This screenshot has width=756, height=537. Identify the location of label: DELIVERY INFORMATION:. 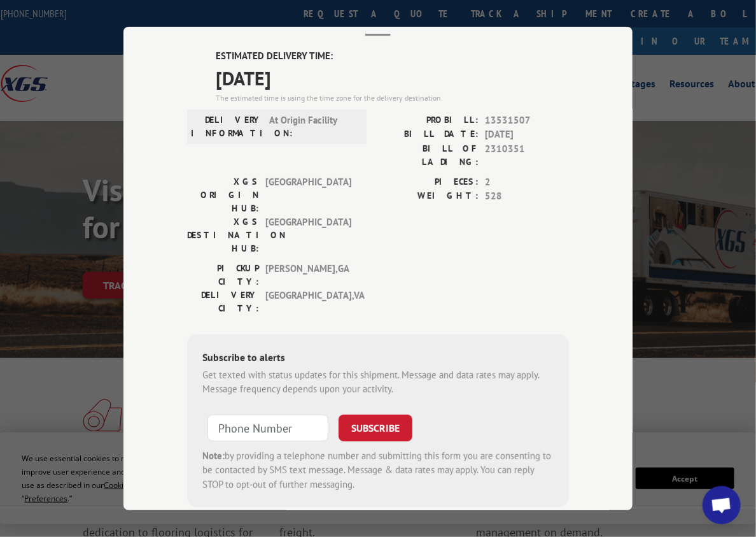
(227, 127).